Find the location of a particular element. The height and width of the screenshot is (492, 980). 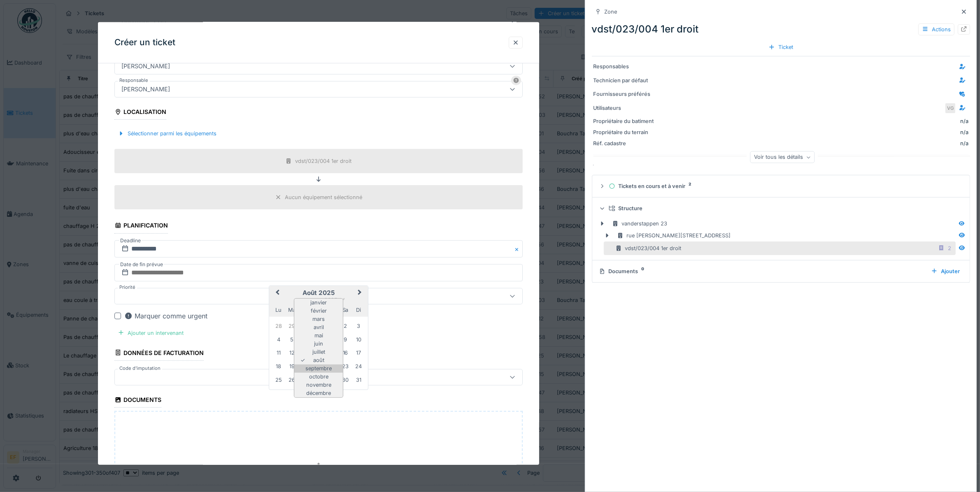

div: Données de facturation is located at coordinates (159, 354).